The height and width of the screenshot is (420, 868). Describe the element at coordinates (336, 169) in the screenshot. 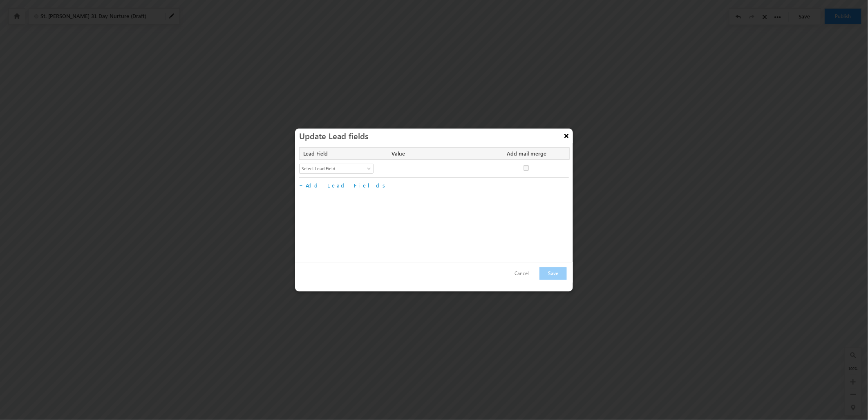

I see `a: Select Lead Field` at that location.